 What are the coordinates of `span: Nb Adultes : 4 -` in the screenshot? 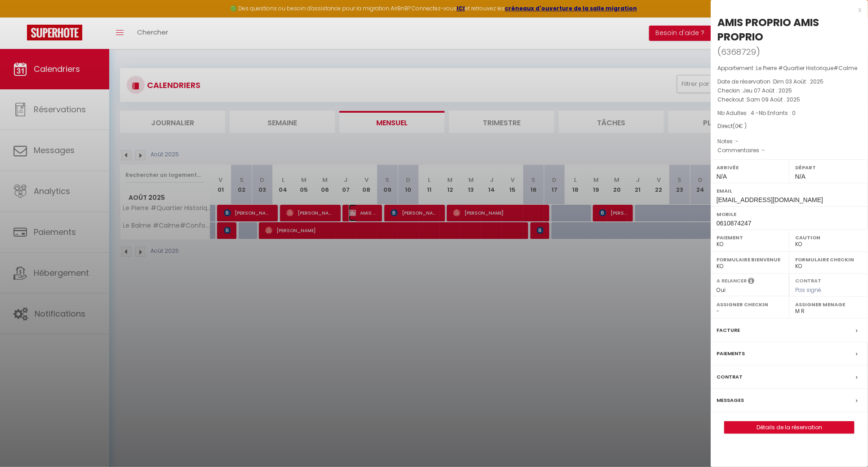 It's located at (756, 113).